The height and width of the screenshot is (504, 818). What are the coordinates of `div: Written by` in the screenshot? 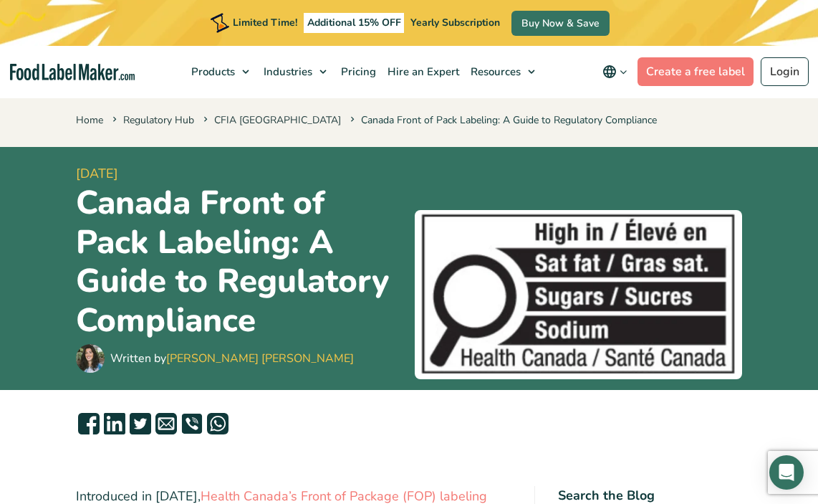 It's located at (232, 358).